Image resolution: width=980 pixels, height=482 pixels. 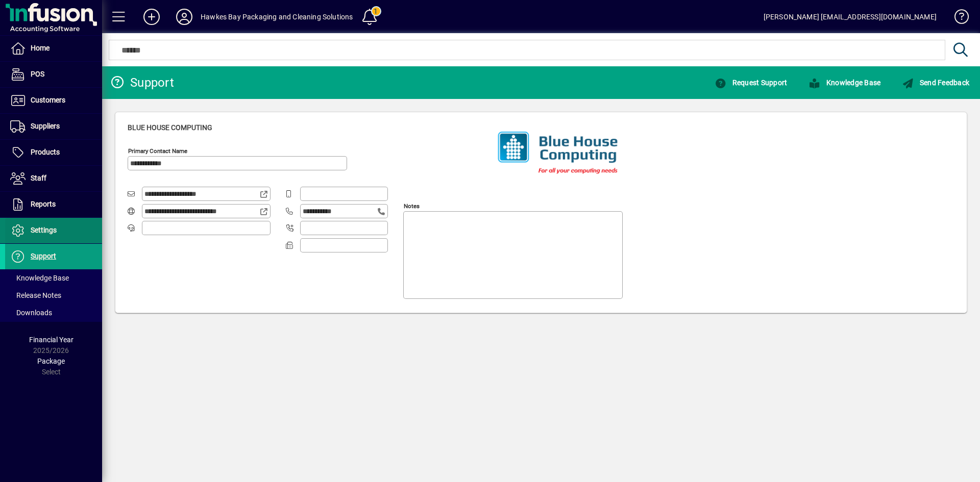 I want to click on span: Blue House Computing, so click(x=170, y=128).